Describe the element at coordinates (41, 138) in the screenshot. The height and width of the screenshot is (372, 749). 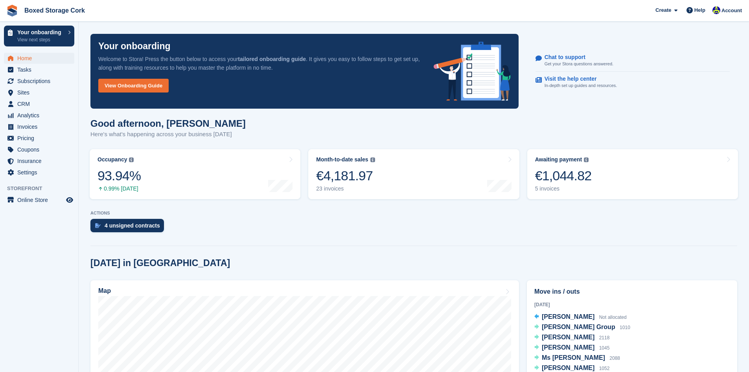
I see `span: Pricing` at that location.